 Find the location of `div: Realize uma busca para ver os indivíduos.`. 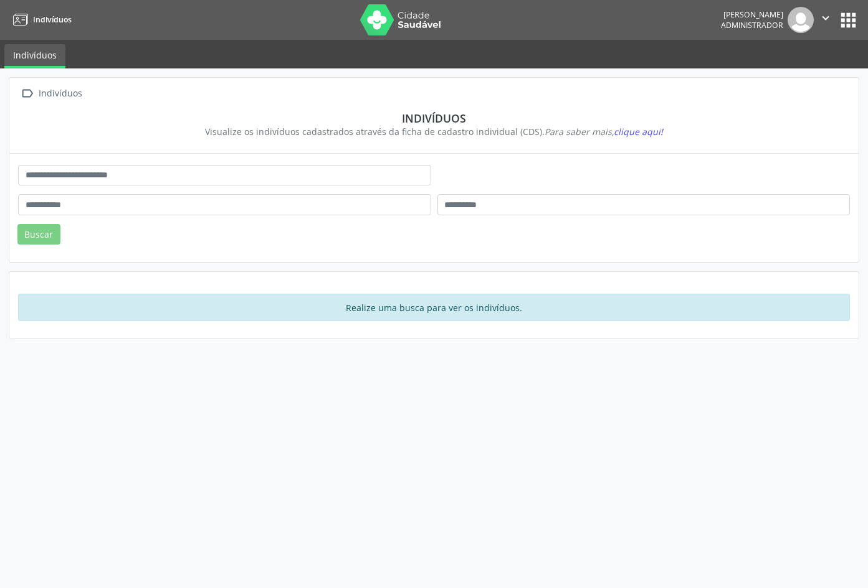

div: Realize uma busca para ver os indivíduos. is located at coordinates (434, 308).